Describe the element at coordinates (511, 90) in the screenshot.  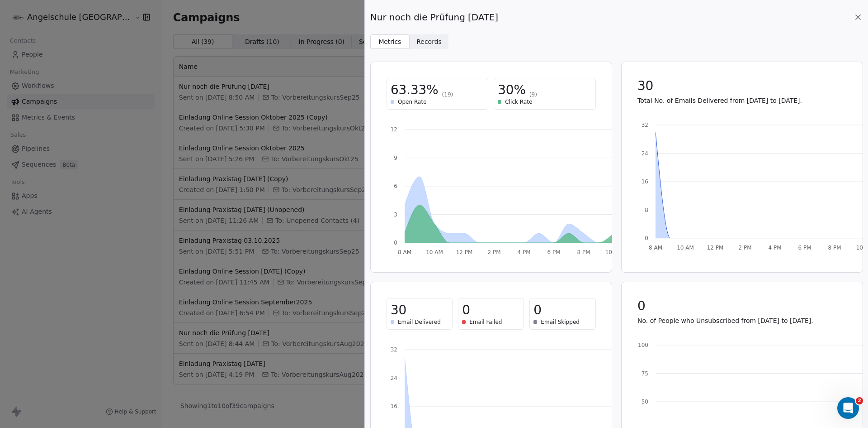
I see `span: 30%` at that location.